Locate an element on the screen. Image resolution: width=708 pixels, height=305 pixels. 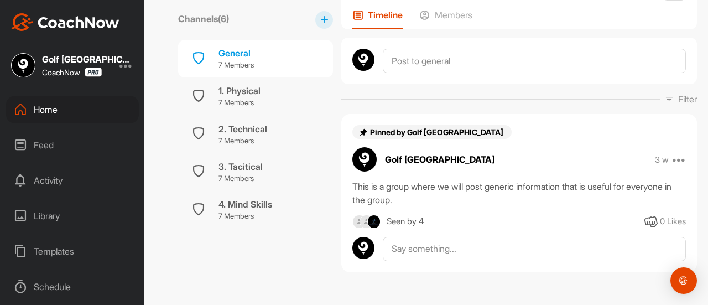
div: CoachNow is located at coordinates (72, 72).